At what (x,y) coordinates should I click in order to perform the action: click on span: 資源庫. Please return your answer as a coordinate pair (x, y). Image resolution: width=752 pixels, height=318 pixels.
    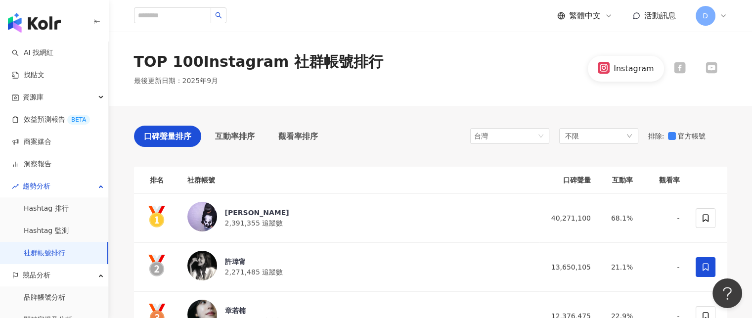
    Looking at the image, I should click on (33, 97).